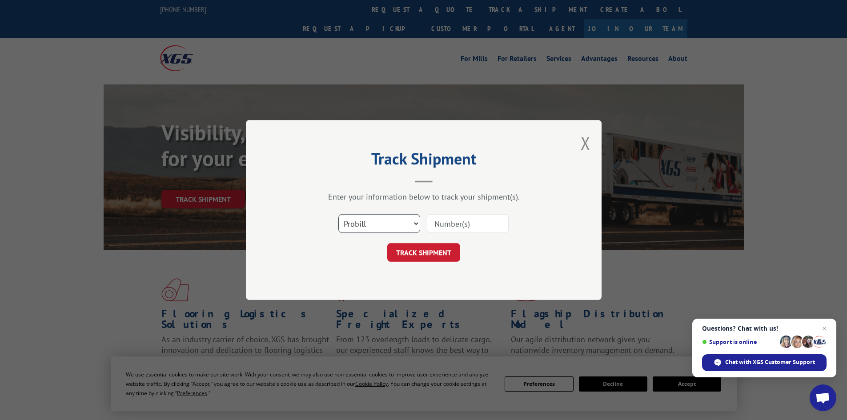 The width and height of the screenshot is (847, 420). What do you see at coordinates (824, 329) in the screenshot?
I see `span: Close chat` at bounding box center [824, 329].